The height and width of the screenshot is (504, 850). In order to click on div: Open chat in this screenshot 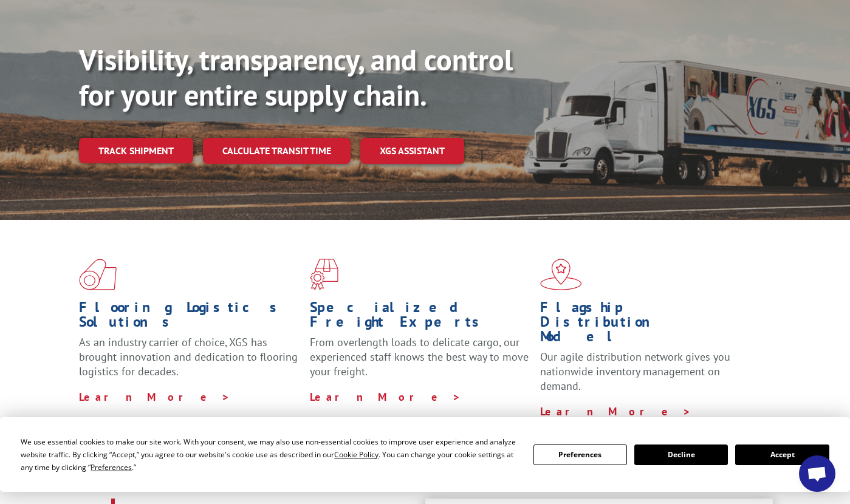, I will do `click(817, 474)`.